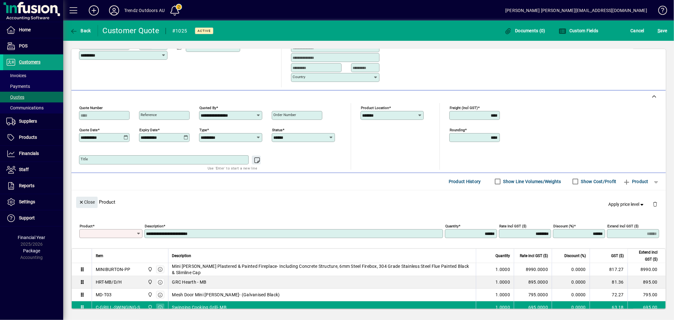  I want to click on div: Trendz Outdoors AU, so click(144, 10).